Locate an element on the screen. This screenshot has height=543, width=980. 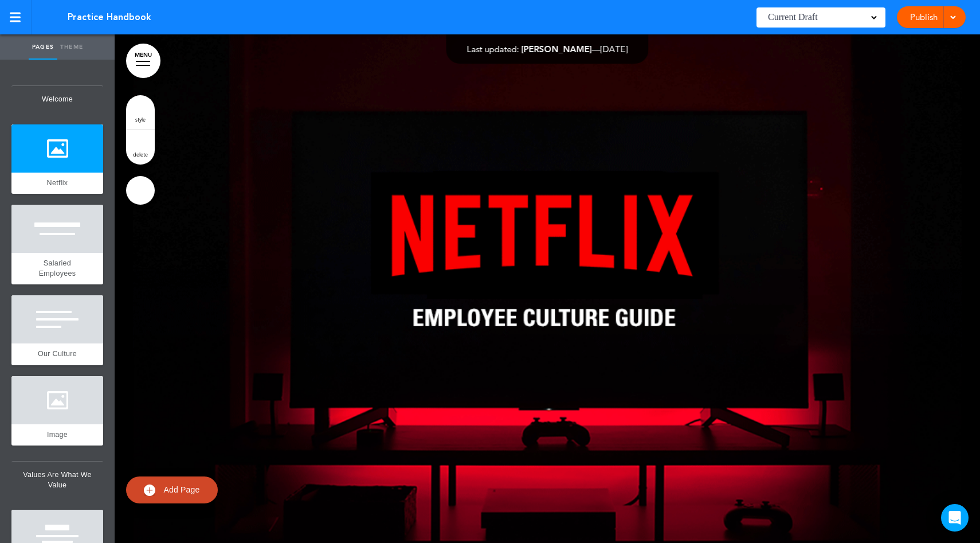
a: Image is located at coordinates (58, 436).